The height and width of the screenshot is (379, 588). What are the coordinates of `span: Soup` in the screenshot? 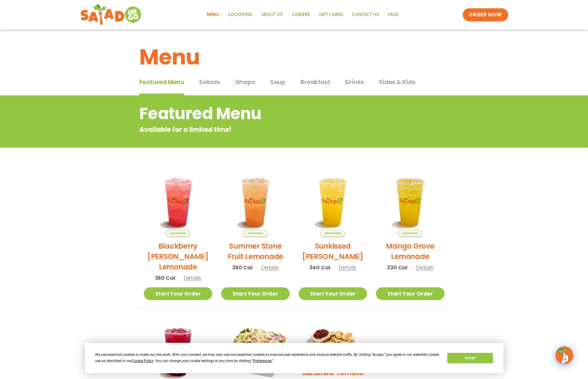 It's located at (278, 82).